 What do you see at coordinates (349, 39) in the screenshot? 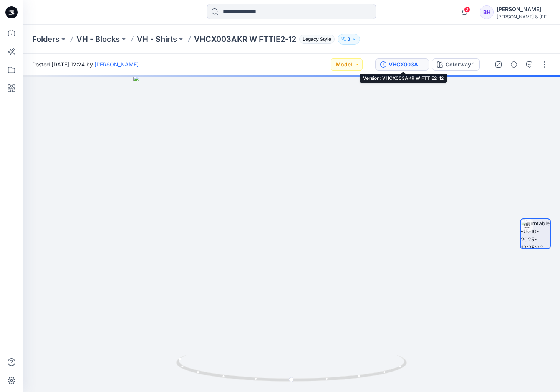
I see `button: 3` at bounding box center [349, 39].